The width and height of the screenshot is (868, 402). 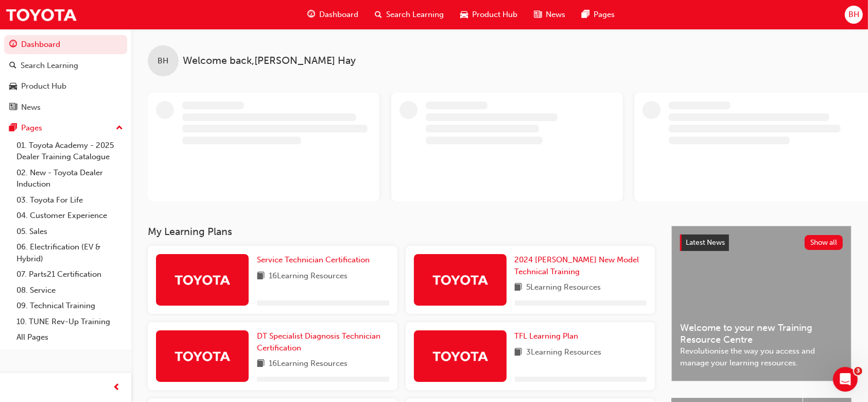 What do you see at coordinates (31, 107) in the screenshot?
I see `div: News` at bounding box center [31, 107].